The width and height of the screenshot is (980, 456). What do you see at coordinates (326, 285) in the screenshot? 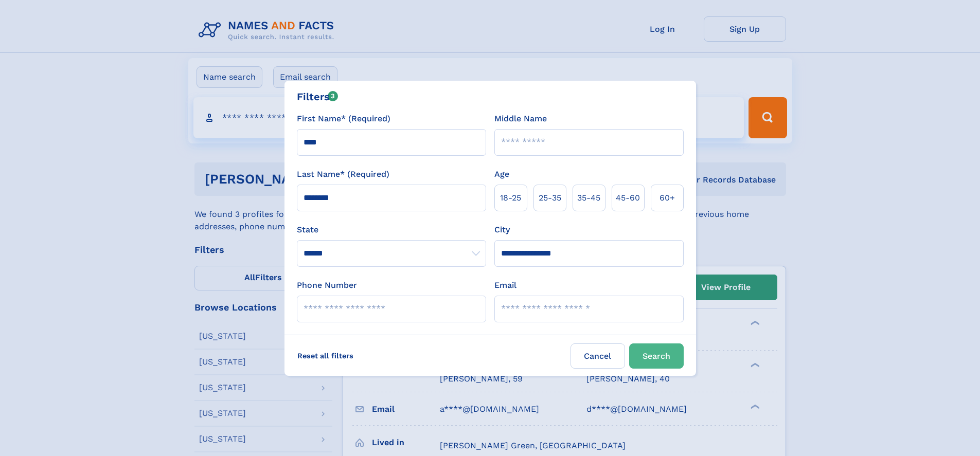
I see `label: Phone Number` at bounding box center [326, 285].